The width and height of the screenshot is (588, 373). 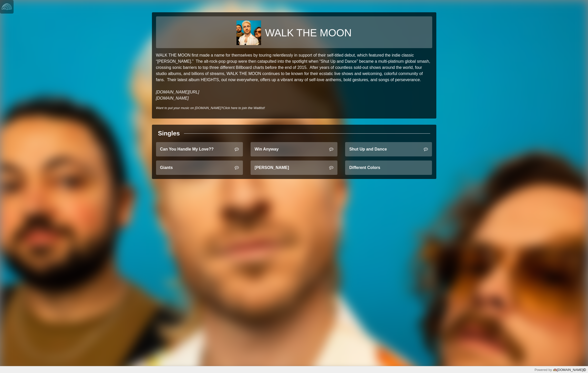 I want to click on img: logo-color-e1b8fa5219d03fcd66317c3d3cfaab08a3c62fe3c3b9b34d55d8365b78b1766b.png, so click(x=555, y=370).